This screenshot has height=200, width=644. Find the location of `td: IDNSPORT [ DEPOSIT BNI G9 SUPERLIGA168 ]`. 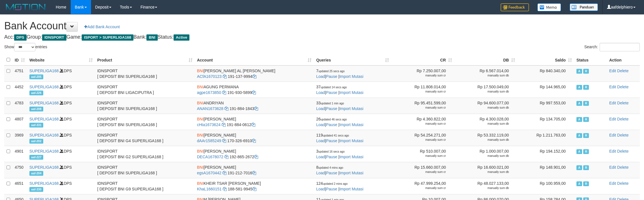

td: IDNSPORT [ DEPOSIT BNI G9 SUPERLIGA168 ] is located at coordinates (144, 186).